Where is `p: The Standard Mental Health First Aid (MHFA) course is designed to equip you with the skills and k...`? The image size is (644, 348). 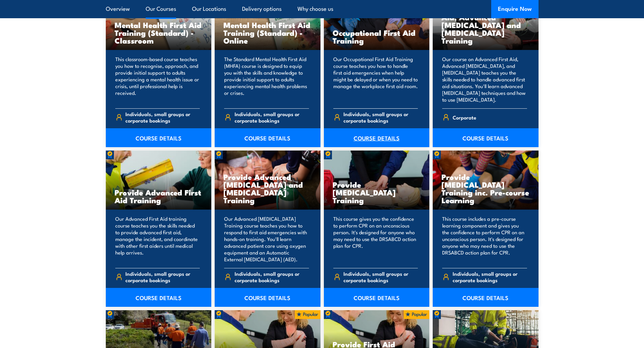
p: The Standard Mental Health First Aid (MHFA) course is designed to equip you with the skills and k... is located at coordinates (266, 80).